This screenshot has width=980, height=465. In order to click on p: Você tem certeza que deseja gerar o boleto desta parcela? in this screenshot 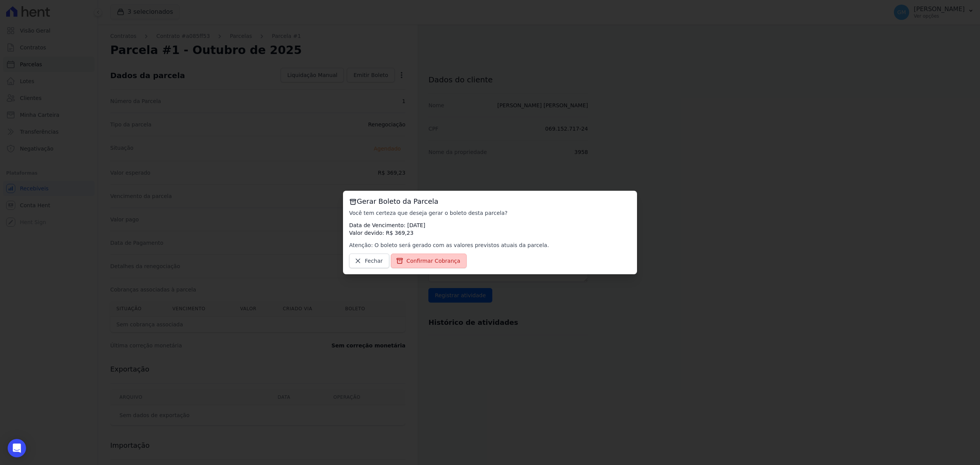, I will do `click(490, 213)`.